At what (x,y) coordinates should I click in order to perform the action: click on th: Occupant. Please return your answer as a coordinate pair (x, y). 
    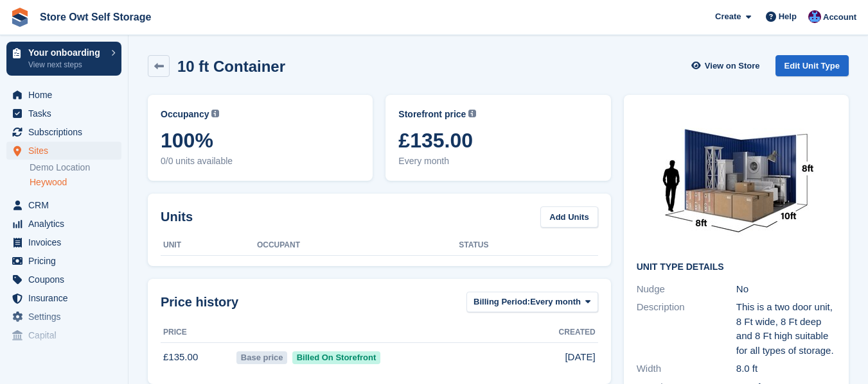
    Looking at the image, I should click on (358, 246).